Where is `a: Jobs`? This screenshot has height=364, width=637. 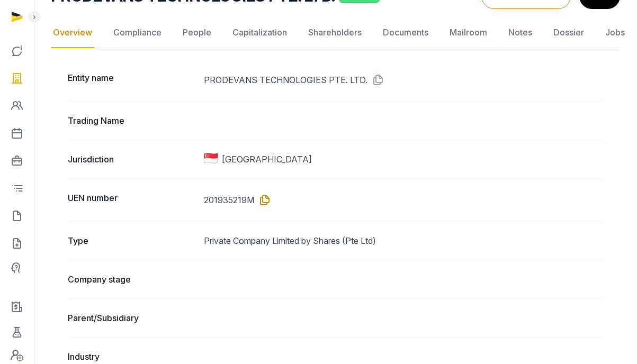
a: Jobs is located at coordinates (614, 33).